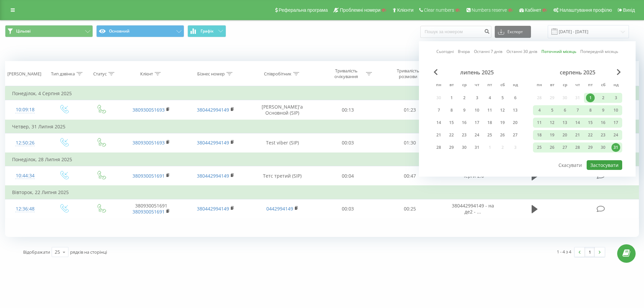 The height and width of the screenshot is (308, 644). I want to click on div: 20, so click(564, 135).